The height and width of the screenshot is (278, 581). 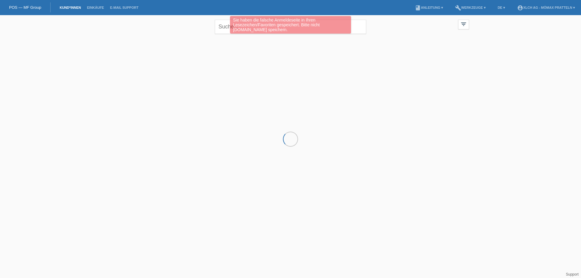 What do you see at coordinates (501, 8) in the screenshot?
I see `a: DE ▾` at bounding box center [501, 8].